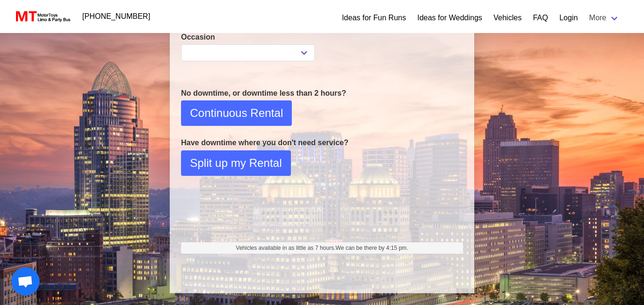 Image resolution: width=644 pixels, height=305 pixels. Describe the element at coordinates (508, 18) in the screenshot. I see `a: Vehicles` at that location.